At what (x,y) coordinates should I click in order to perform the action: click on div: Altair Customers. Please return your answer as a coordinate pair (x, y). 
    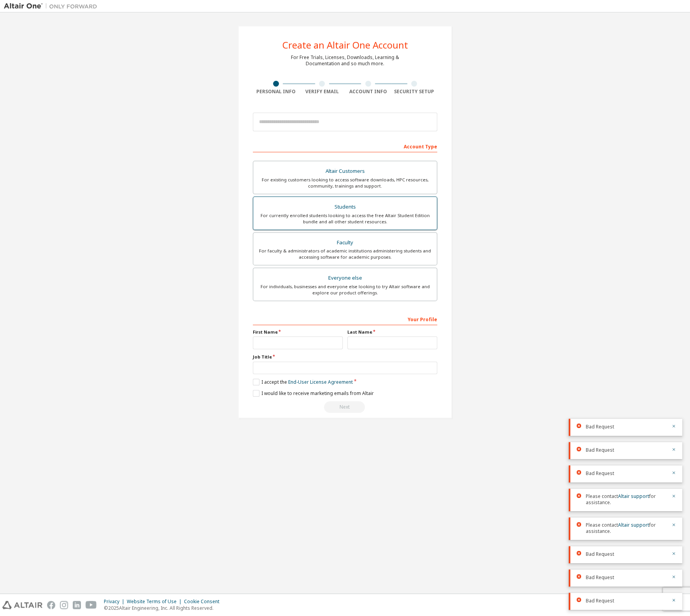
    Looking at the image, I should click on (345, 171).